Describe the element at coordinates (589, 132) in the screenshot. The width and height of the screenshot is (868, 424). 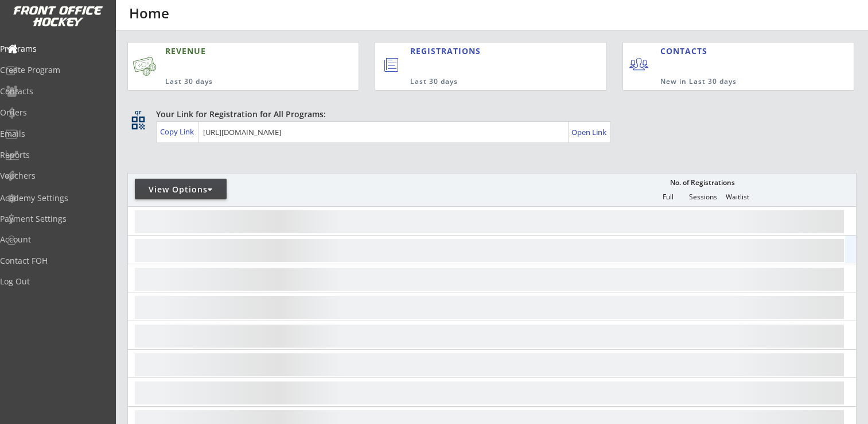
I see `a: Open Link` at that location.